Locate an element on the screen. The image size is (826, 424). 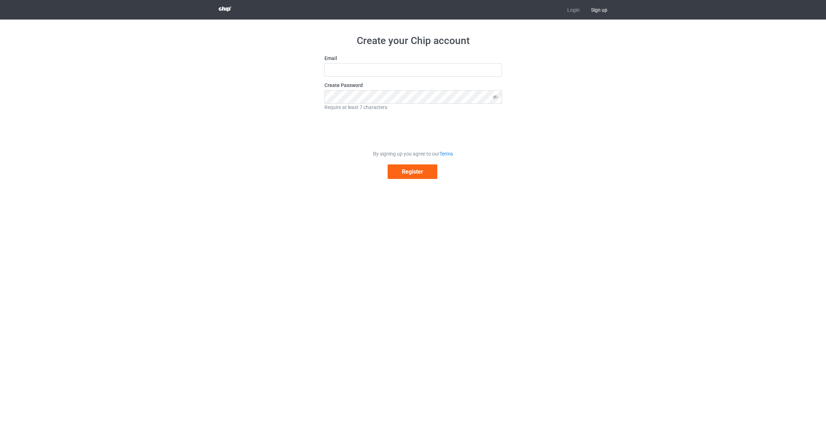
div: Require at least 7 characters is located at coordinates (413, 107).